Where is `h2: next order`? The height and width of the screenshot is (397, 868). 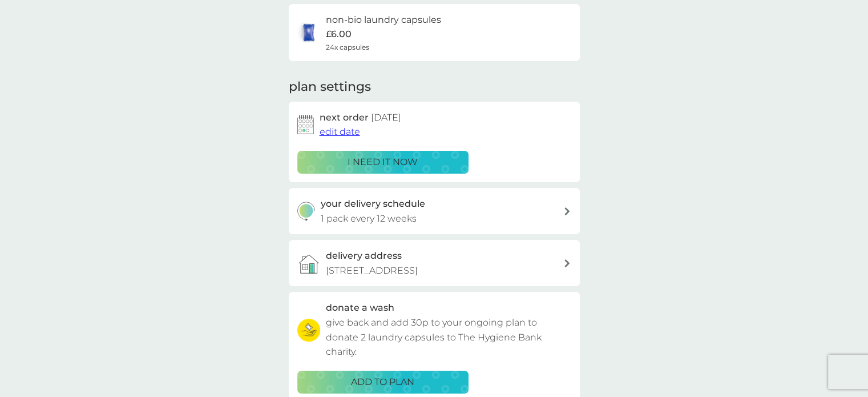
h2: next order is located at coordinates (360, 117).